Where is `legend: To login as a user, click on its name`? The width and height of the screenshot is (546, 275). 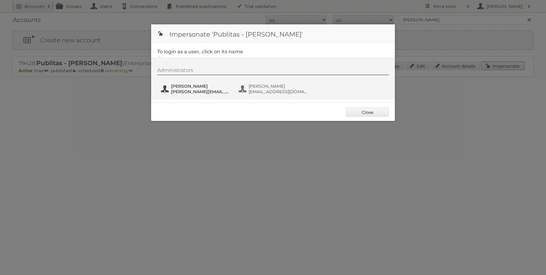
legend: To login as a user, click on its name is located at coordinates (200, 51).